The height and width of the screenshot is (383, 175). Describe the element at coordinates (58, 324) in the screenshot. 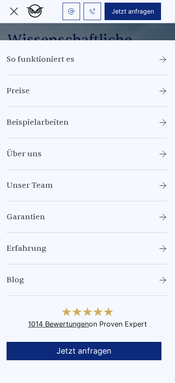

I see `a: 1014 Bewertungen` at that location.